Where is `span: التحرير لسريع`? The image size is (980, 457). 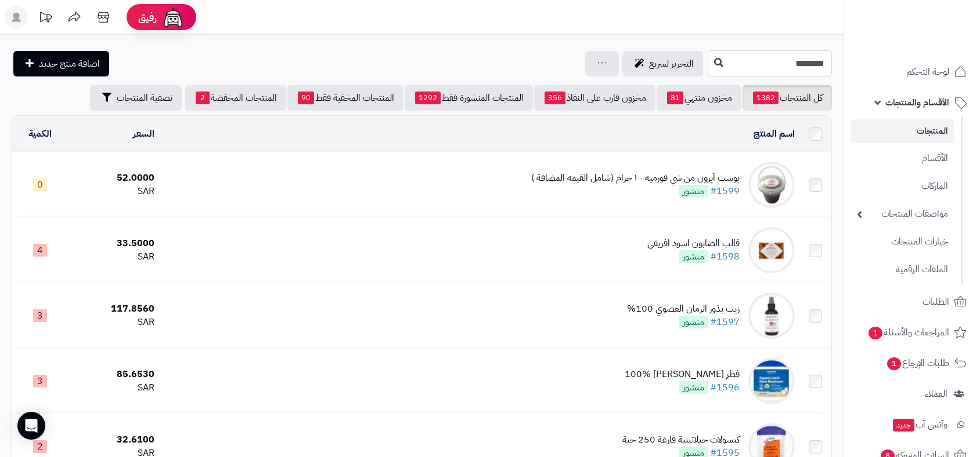
span: التحرير لسريع is located at coordinates (671, 64).